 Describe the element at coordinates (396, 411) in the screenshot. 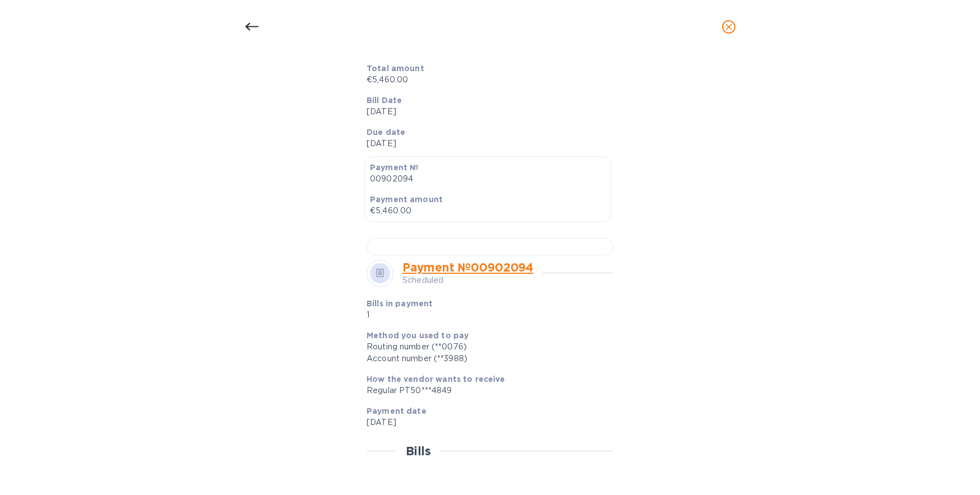

I see `b: Payment date` at that location.